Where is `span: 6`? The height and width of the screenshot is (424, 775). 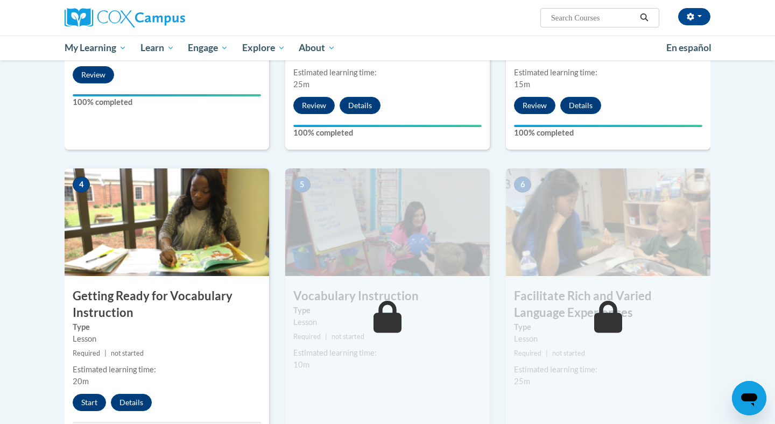
span: 6 is located at coordinates (522, 185).